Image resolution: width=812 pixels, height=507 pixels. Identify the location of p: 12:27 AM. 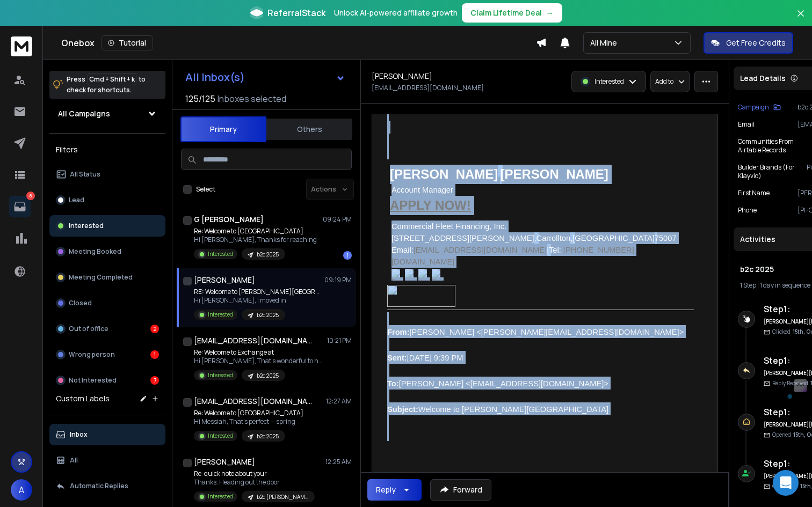
(339, 401).